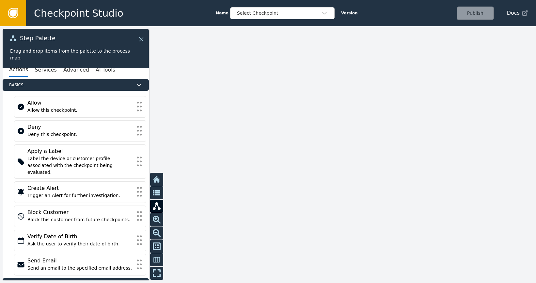 This screenshot has width=536, height=283. What do you see at coordinates (80, 237) in the screenshot?
I see `div: Verify Date of Birth` at bounding box center [80, 237].